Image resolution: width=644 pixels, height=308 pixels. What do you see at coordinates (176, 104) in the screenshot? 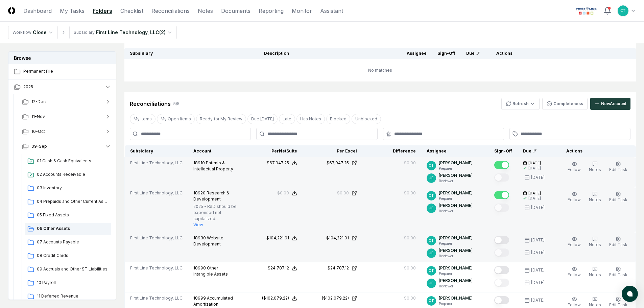
I see `div: 5 / 5` at bounding box center [176, 104].